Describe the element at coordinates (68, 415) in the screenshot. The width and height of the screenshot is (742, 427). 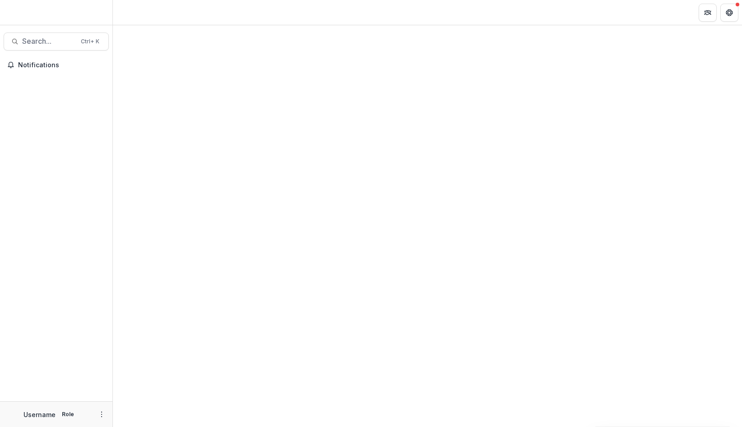
I see `p: Role` at that location.